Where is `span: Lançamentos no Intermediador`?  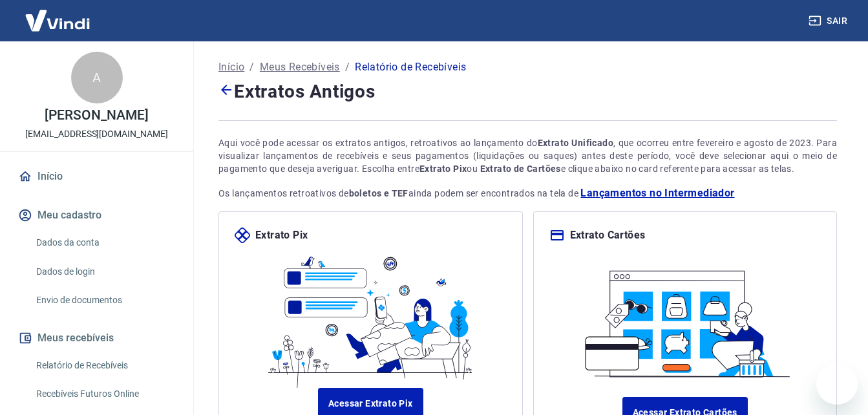
span: Lançamentos no Intermediador is located at coordinates (658, 193).